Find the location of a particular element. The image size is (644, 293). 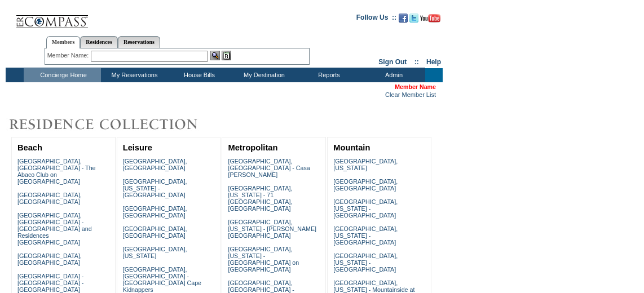

a: Mountain is located at coordinates (351, 147).